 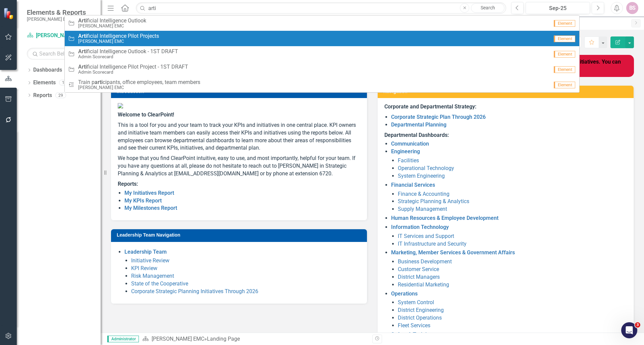 I want to click on a: Risk Management, so click(x=152, y=276).